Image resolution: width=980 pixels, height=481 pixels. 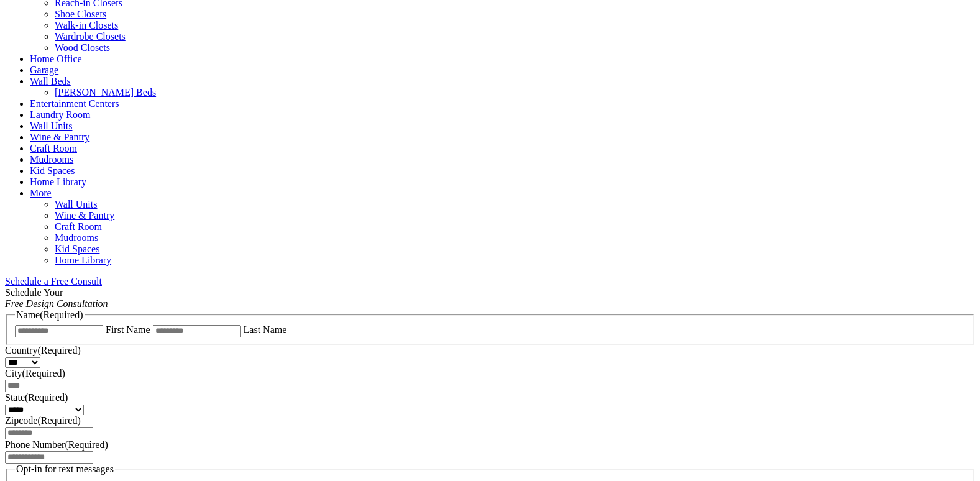 What do you see at coordinates (50, 315) in the screenshot?
I see `legend: Name` at bounding box center [50, 315].